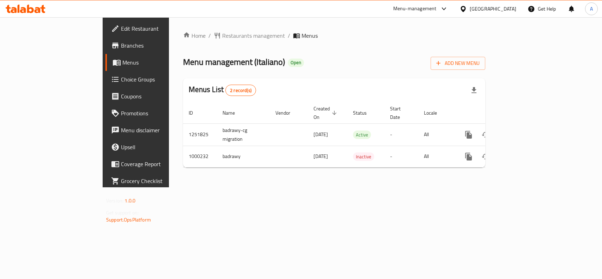  What do you see at coordinates (154, 46) in the screenshot?
I see `a: Branches` at bounding box center [154, 46].